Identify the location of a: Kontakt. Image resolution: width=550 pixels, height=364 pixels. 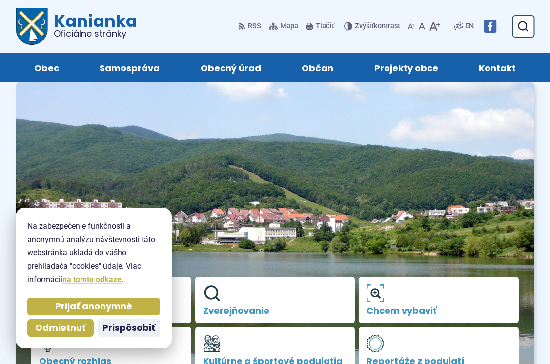
(498, 67).